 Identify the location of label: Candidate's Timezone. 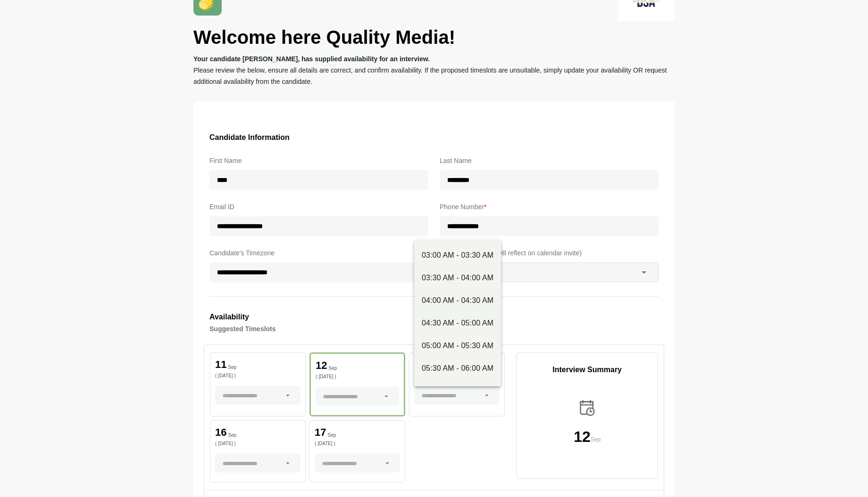
(319, 253).